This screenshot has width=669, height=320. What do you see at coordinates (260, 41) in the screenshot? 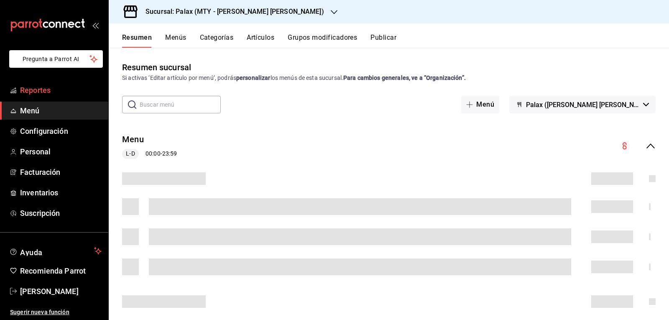
I see `button: Artículos` at bounding box center [260, 41].